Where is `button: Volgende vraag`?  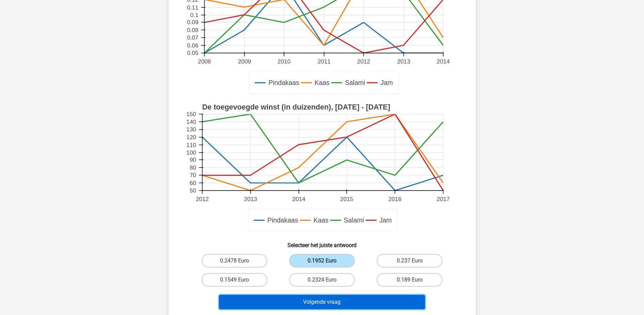 button: Volgende vraag is located at coordinates (322, 302).